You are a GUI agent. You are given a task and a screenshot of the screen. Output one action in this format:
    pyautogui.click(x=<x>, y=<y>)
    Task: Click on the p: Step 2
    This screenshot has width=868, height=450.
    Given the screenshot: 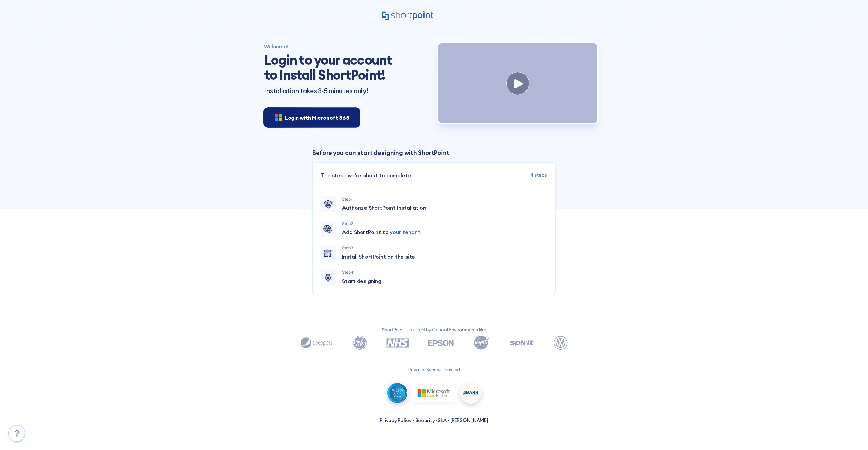 What is the action you would take?
    pyautogui.click(x=444, y=224)
    